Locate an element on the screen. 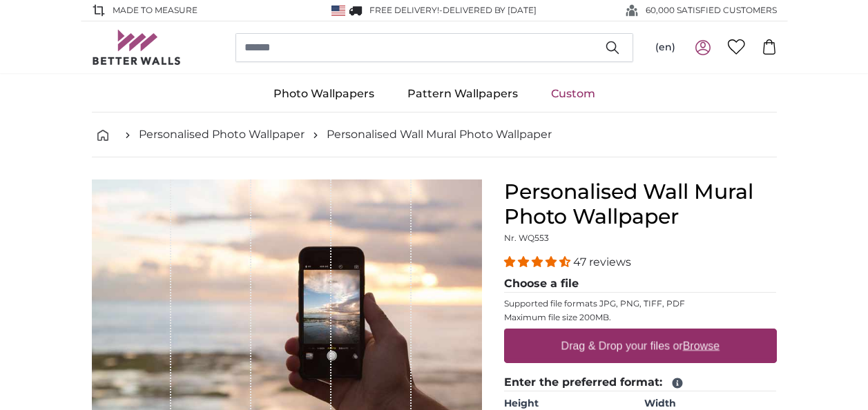 The width and height of the screenshot is (868, 410). a: Personalised Wall Mural Photo Wallpaper is located at coordinates (439, 135).